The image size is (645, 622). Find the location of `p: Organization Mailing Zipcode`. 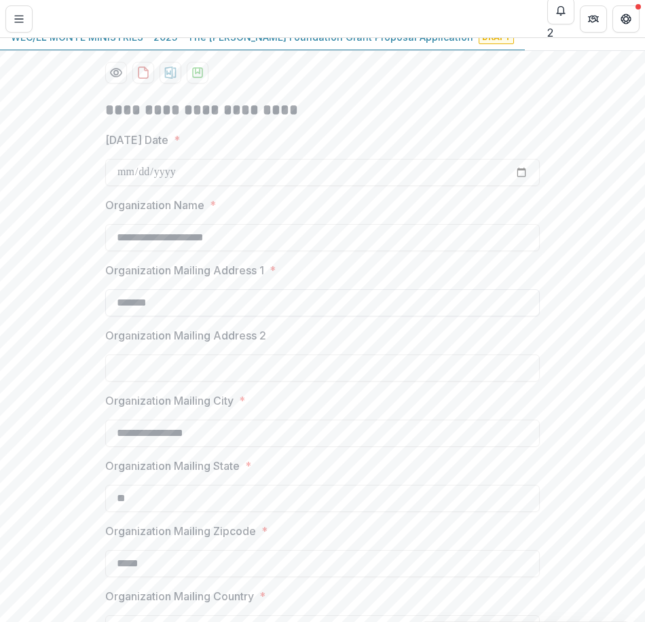

p: Organization Mailing Zipcode is located at coordinates (180, 531).